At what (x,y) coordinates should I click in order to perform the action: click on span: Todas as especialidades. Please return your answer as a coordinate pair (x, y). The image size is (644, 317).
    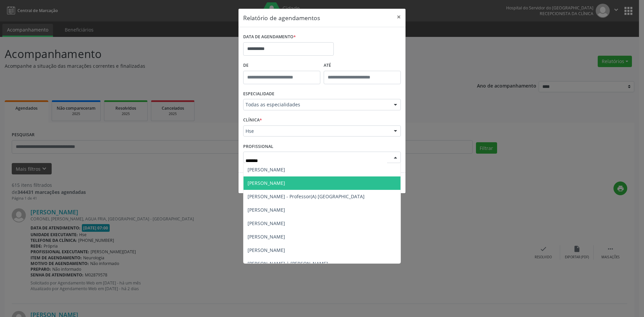
    Looking at the image, I should click on (316, 105).